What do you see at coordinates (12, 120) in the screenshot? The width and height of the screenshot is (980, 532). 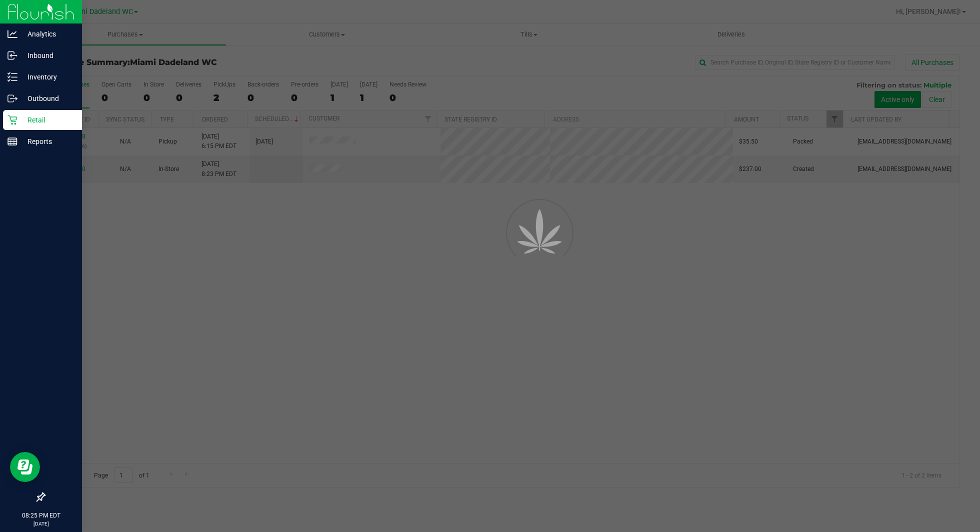 I see `inline-svg: Retail` at bounding box center [12, 120].